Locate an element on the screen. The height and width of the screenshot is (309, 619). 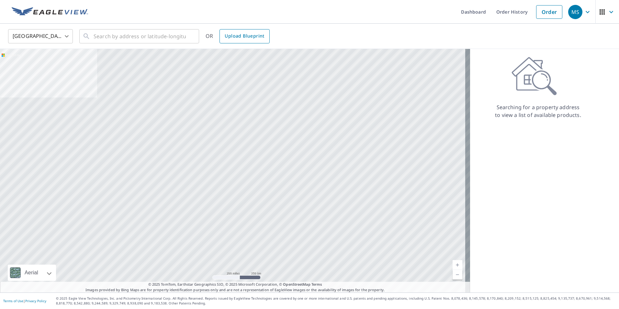
img: EV Logo is located at coordinates (50, 12).